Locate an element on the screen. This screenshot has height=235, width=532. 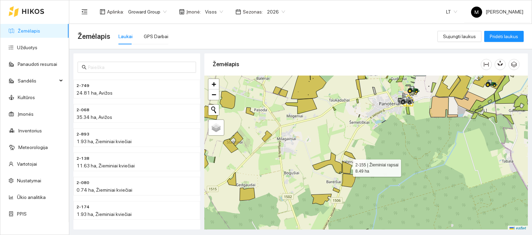
span: Groward Group is located at coordinates (147, 12).